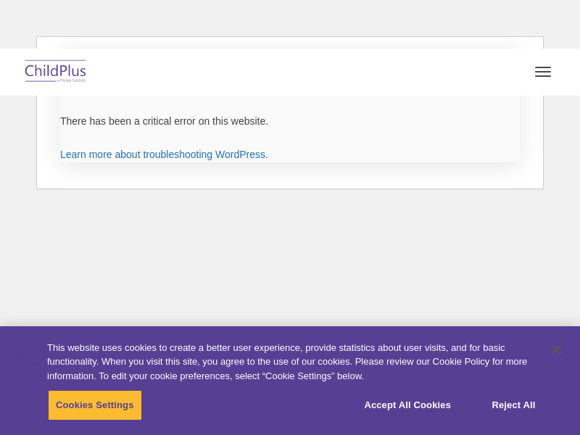 Image resolution: width=580 pixels, height=435 pixels. I want to click on a: Learn more about troubleshooting WordPress., so click(164, 155).